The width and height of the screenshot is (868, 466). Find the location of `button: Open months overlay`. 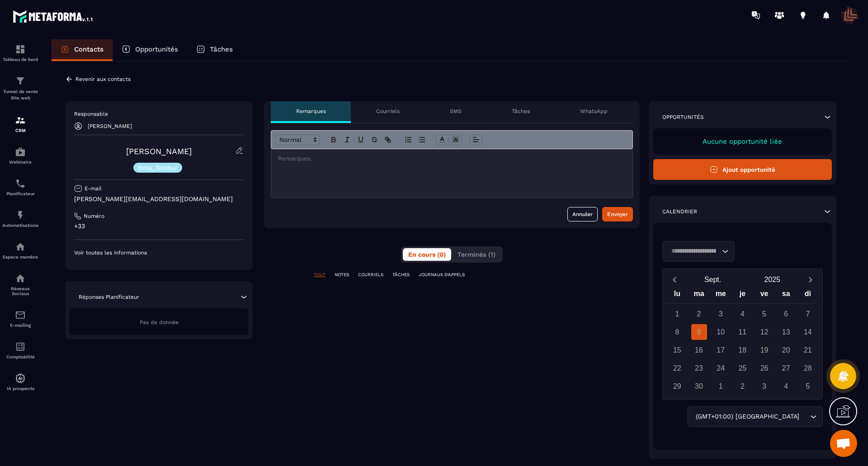

button: Open months overlay is located at coordinates (713, 279).